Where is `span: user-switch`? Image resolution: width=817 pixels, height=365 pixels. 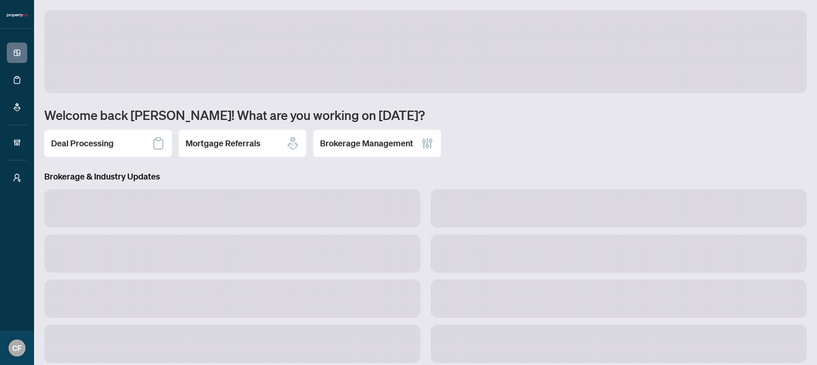 span: user-switch is located at coordinates (17, 178).